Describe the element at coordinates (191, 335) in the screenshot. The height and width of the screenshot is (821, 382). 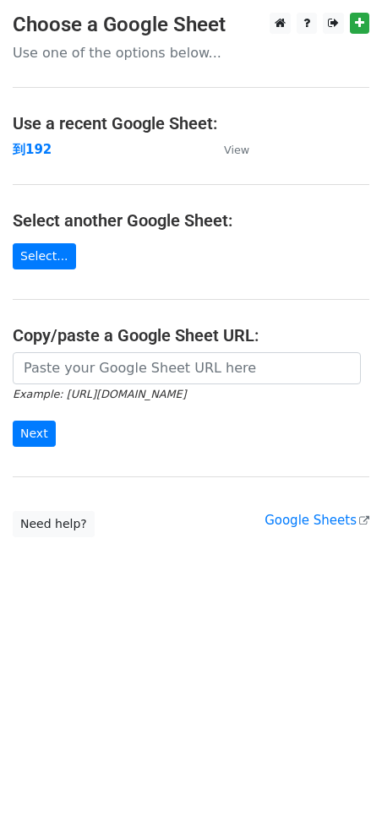
I see `h4: Copy/paste a Google Sheet URL:` at that location.